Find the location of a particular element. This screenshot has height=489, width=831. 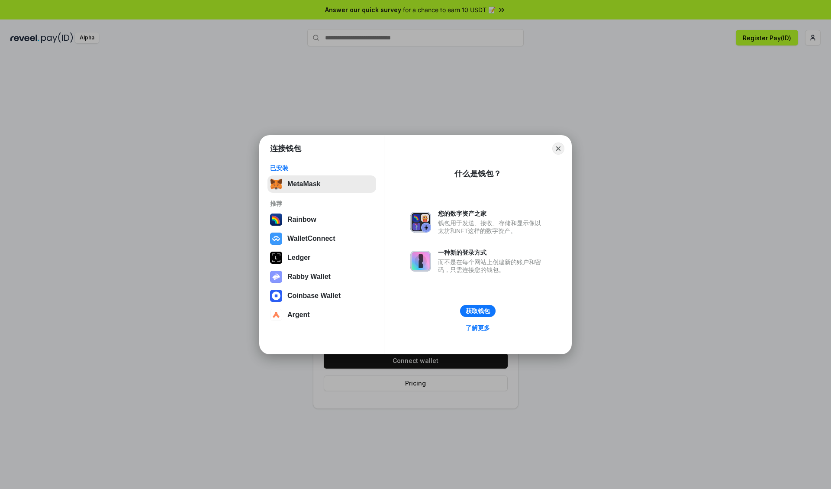

div: 钱包用于发送、接收、存储和显示像以太坊和NFT这样的数字资产。 is located at coordinates (492, 227).